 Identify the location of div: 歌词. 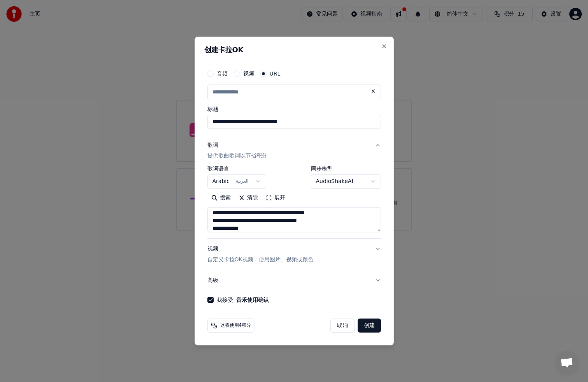
(213, 145).